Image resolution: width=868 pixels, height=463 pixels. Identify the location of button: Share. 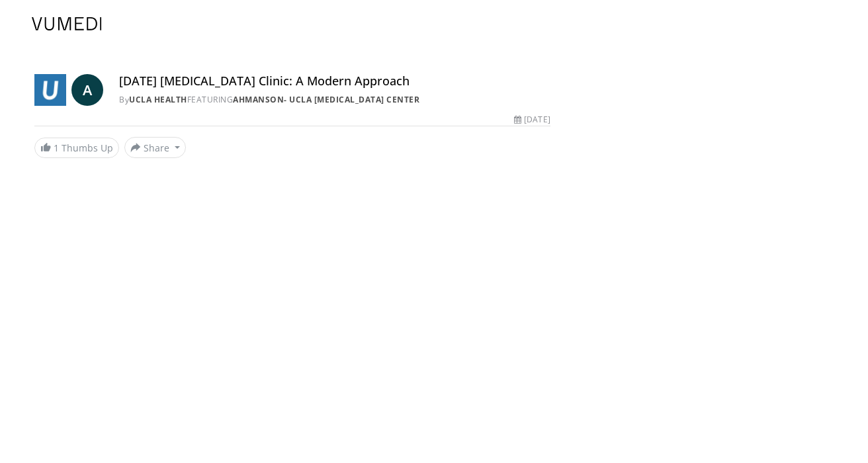
(155, 148).